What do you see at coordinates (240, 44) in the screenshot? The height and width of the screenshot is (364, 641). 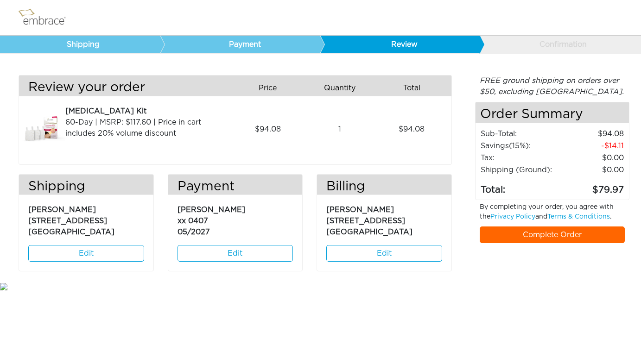 I see `a: Payment` at bounding box center [240, 44].